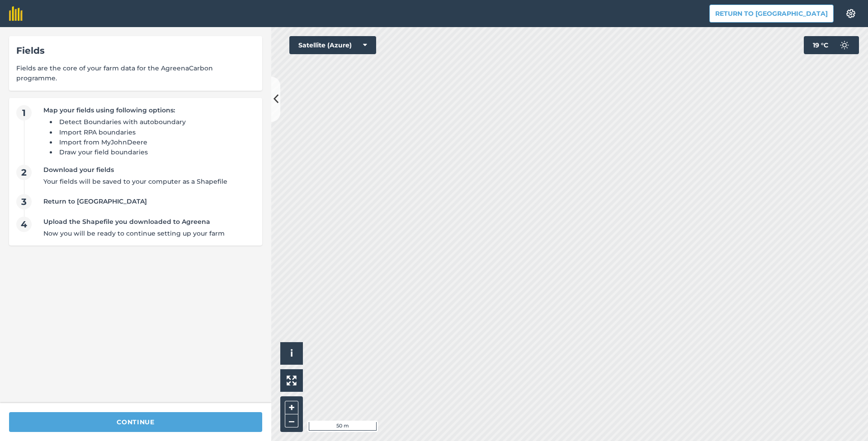 Image resolution: width=868 pixels, height=441 pixels. Describe the element at coordinates (845, 45) in the screenshot. I see `img: svg+xml;base64,PD94bWwgdmVyc2lvbj0iMS4wIiBlbmNvZGluZz0idXRmLTgiPz4KPCEtLSBHZW5lcmF0b3I6IEFkb2JlIE...` at that location.